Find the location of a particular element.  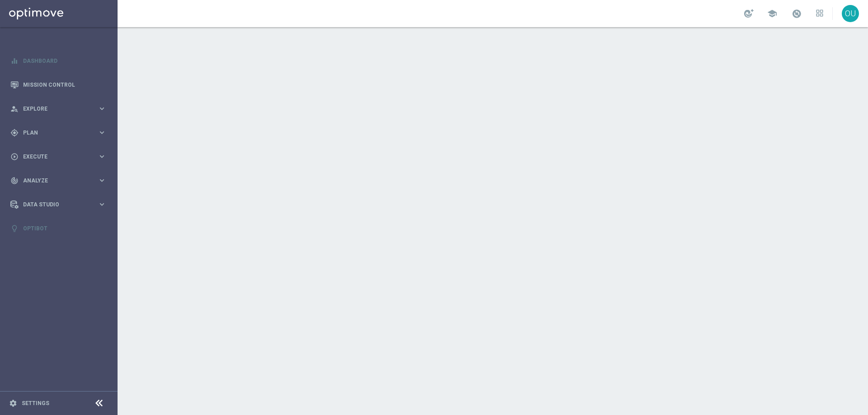

button: track_changes Analyze keyboard_arrow_right is located at coordinates (58, 180).